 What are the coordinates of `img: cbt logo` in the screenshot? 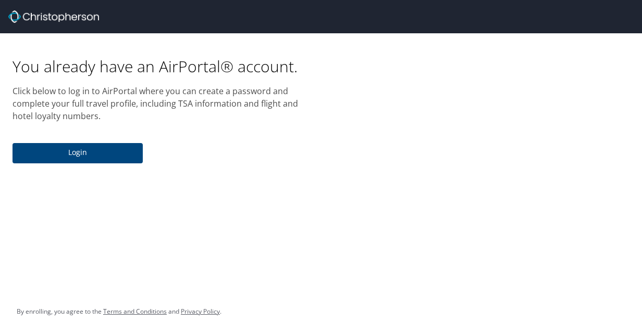 It's located at (54, 17).